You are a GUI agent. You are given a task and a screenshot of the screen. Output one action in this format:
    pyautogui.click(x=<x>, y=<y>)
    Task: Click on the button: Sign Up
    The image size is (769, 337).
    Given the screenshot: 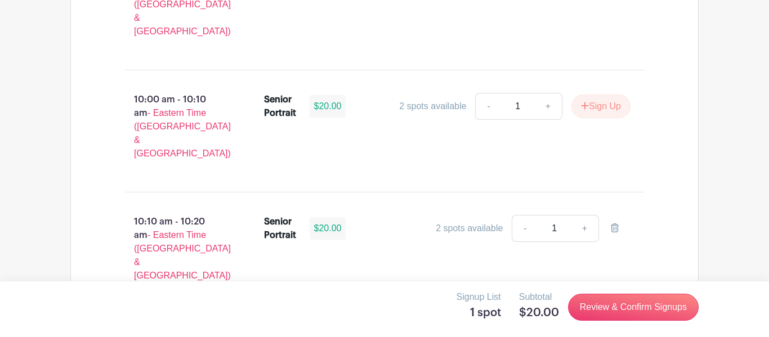 What is the action you would take?
    pyautogui.click(x=601, y=106)
    